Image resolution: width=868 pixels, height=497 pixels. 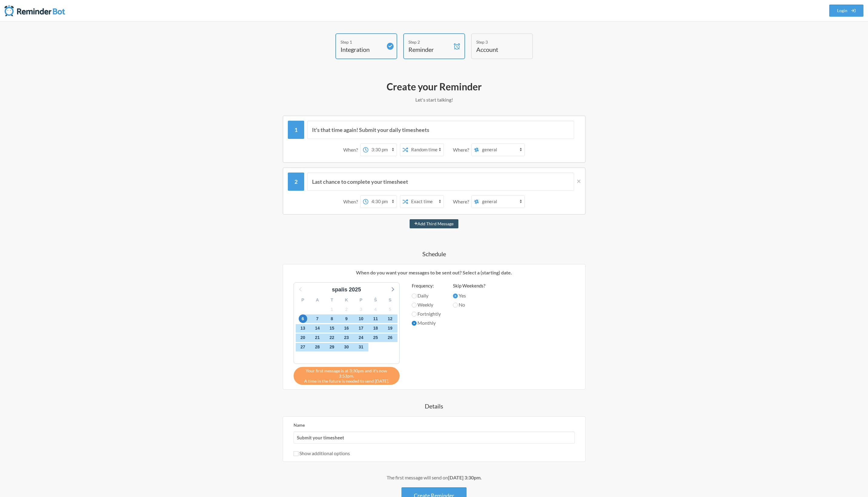 What do you see at coordinates (317, 300) in the screenshot?
I see `div: A` at bounding box center [317, 300].